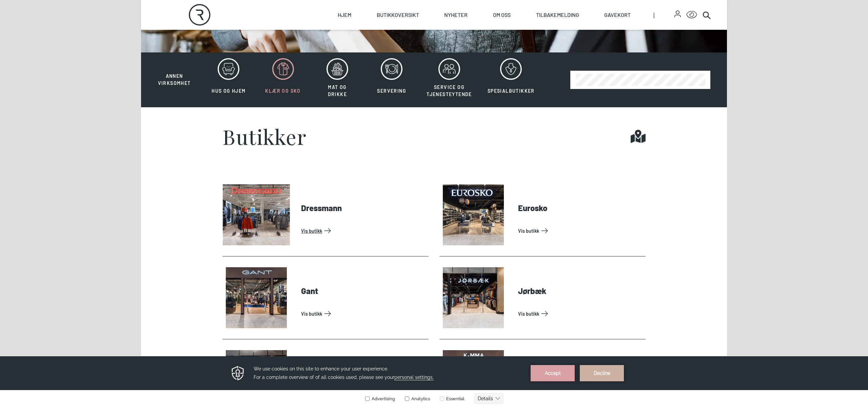 The width and height of the screenshot is (868, 407). Describe the element at coordinates (442, 43) in the screenshot. I see `input: Essential` at that location.